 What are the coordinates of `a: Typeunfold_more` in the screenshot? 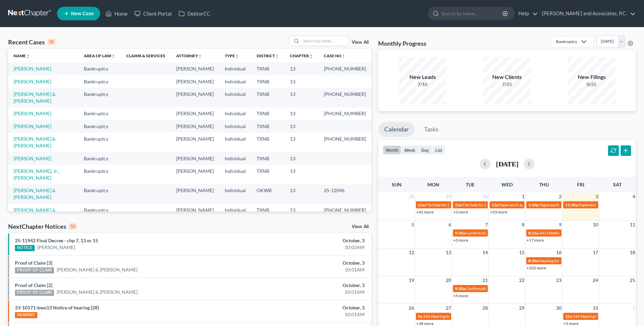 It's located at (232, 56).